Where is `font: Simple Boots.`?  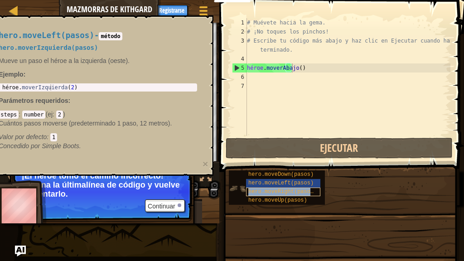 font: Simple Boots. is located at coordinates (61, 146).